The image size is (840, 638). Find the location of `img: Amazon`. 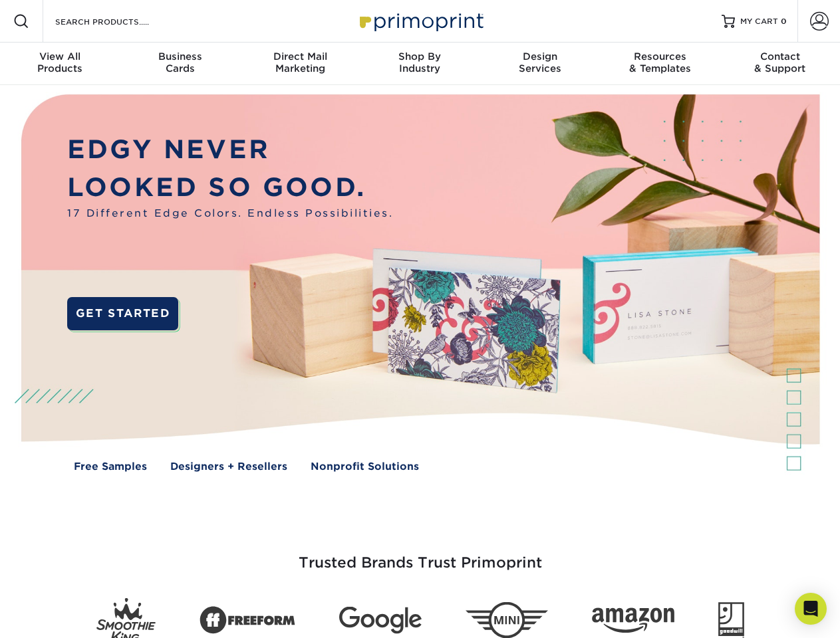

img: Amazon is located at coordinates (633, 621).